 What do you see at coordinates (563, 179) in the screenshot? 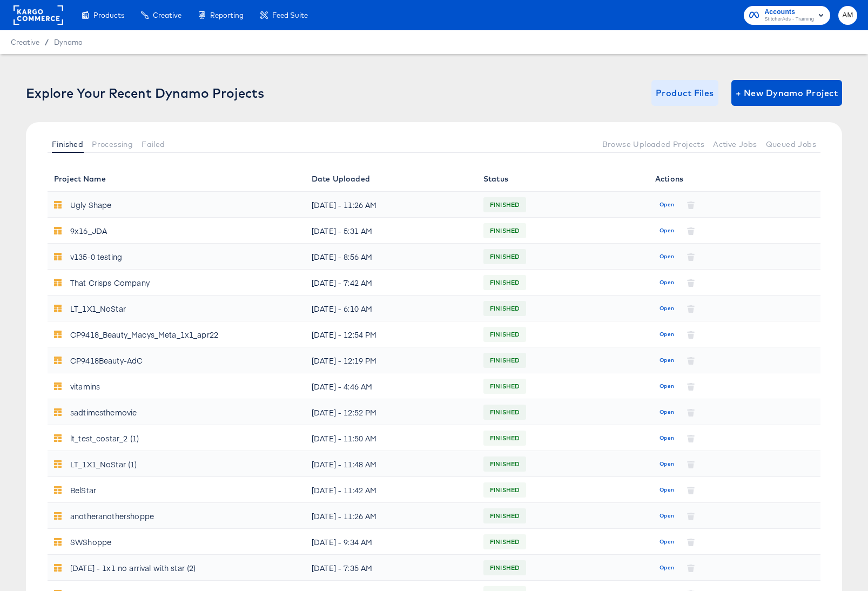
I see `th: Status` at bounding box center [563, 179].